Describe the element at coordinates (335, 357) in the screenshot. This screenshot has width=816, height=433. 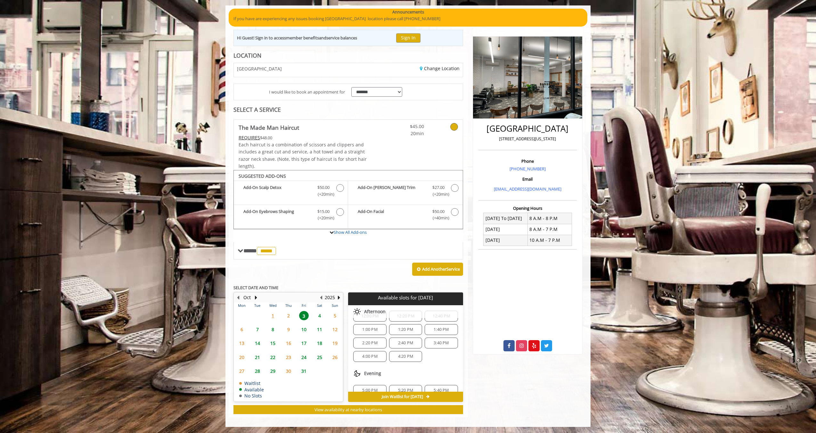
I see `span: 26` at that location.